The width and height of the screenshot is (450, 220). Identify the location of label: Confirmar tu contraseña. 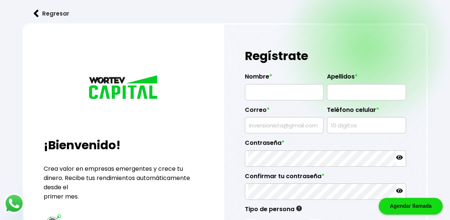
(326, 178).